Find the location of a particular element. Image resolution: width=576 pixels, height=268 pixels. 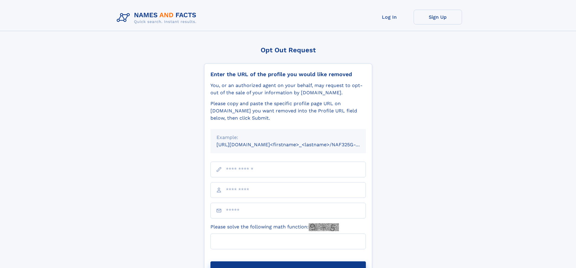

div: Enter the URL of the profile you would like removed is located at coordinates (288, 74).